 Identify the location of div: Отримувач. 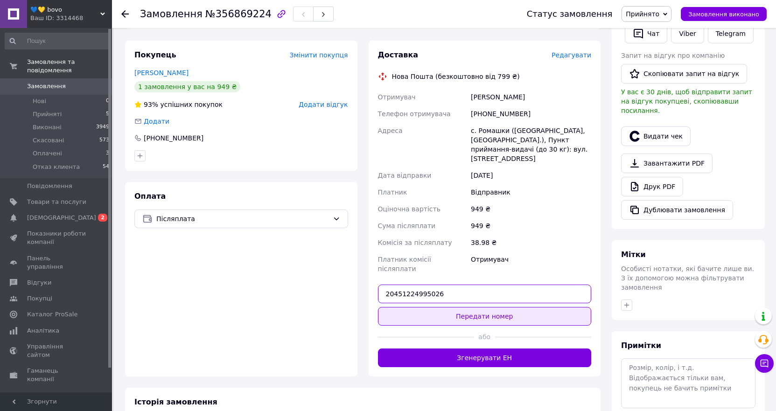
(531, 264).